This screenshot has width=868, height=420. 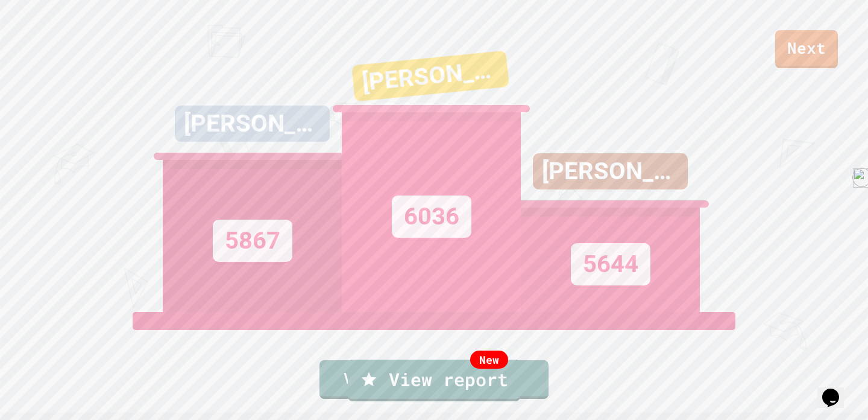 I want to click on div: 5644, so click(x=611, y=264).